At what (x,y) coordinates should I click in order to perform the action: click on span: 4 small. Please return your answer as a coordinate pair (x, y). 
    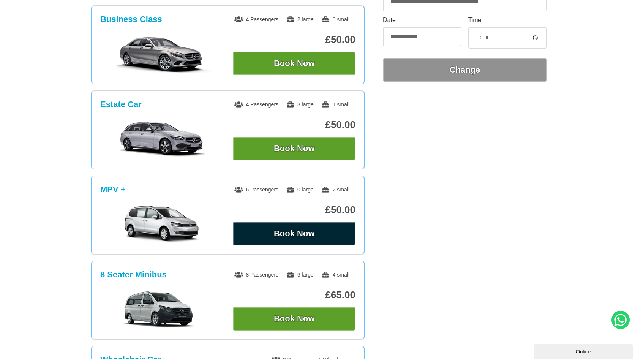
    Looking at the image, I should click on (335, 275).